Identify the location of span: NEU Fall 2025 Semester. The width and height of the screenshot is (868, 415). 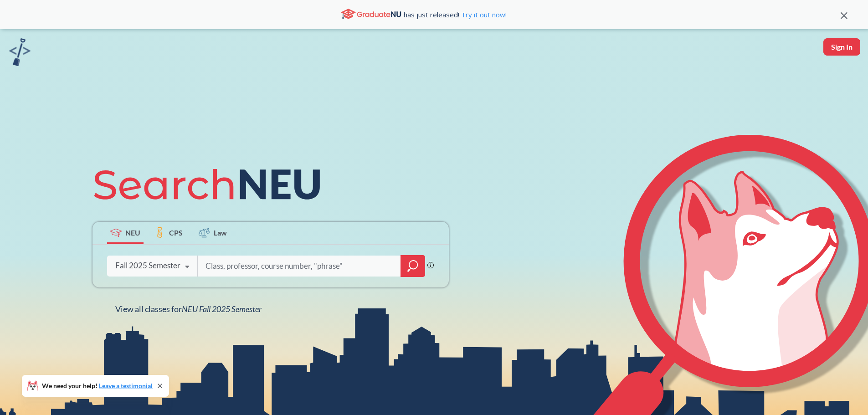
(222, 309).